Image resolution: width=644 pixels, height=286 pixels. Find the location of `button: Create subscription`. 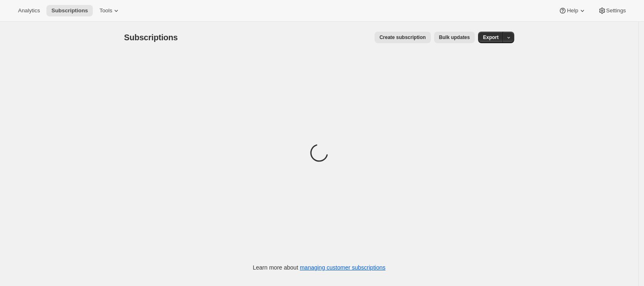

button: Create subscription is located at coordinates (402, 37).